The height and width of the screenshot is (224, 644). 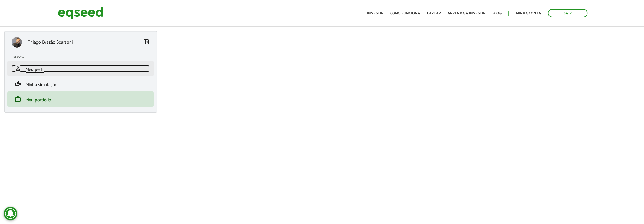 What do you see at coordinates (80, 84) in the screenshot?
I see `a: finance_modeMinha simulação` at bounding box center [80, 84].